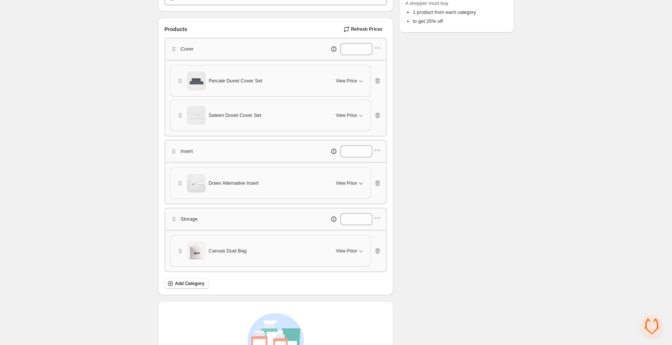 The height and width of the screenshot is (345, 672). What do you see at coordinates (176, 29) in the screenshot?
I see `span: Products` at bounding box center [176, 29].